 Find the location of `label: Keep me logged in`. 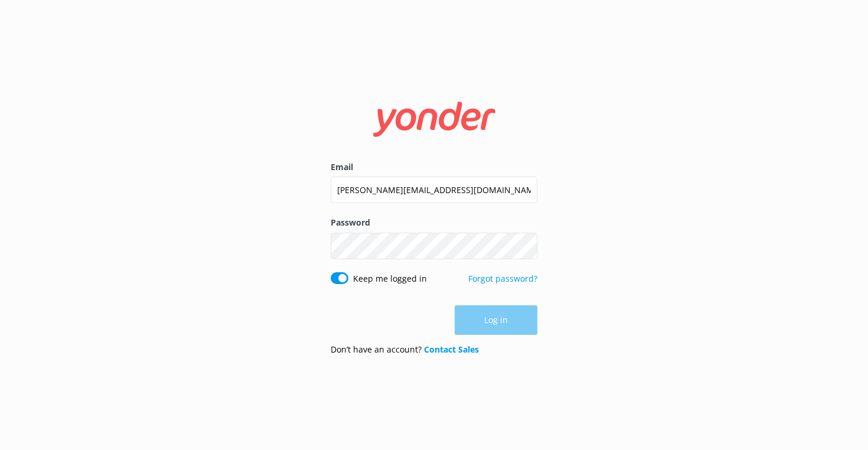

label: Keep me logged in is located at coordinates (390, 279).